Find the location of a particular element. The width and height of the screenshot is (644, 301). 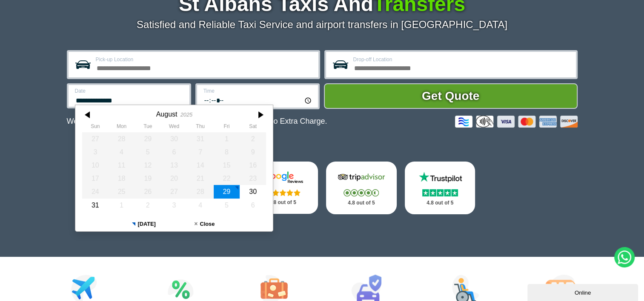

div: 02 August 2025 is located at coordinates (253, 139).